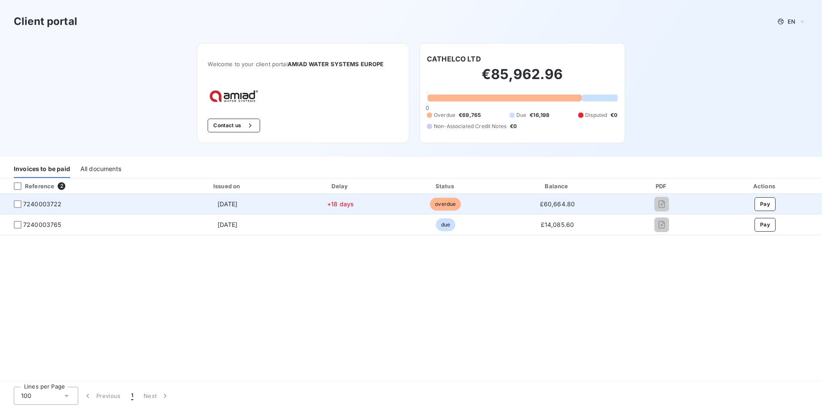  I want to click on span: Due, so click(521, 115).